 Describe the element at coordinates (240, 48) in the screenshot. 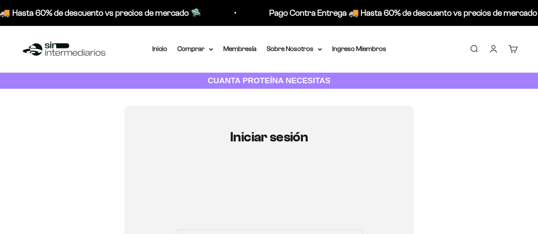

I see `a: Membresía` at that location.